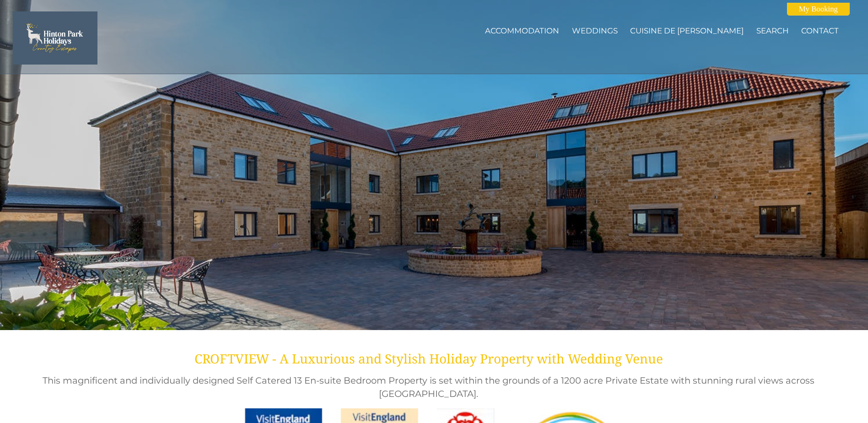  I want to click on a: Search, so click(773, 31).